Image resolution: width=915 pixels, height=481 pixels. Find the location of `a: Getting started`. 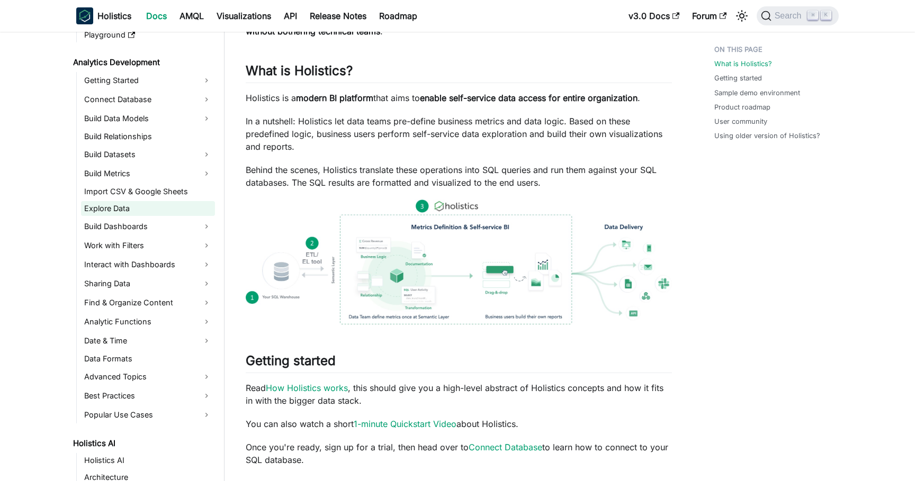

a: Getting started is located at coordinates (738, 78).